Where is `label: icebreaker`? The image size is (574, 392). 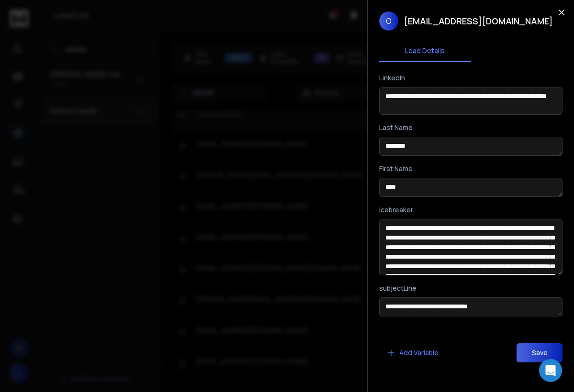 label: icebreaker is located at coordinates (396, 210).